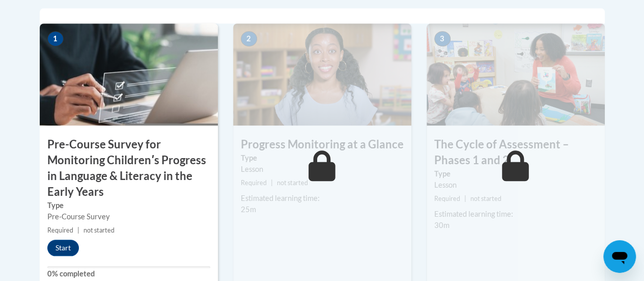  I want to click on span: 30m, so click(442, 225).